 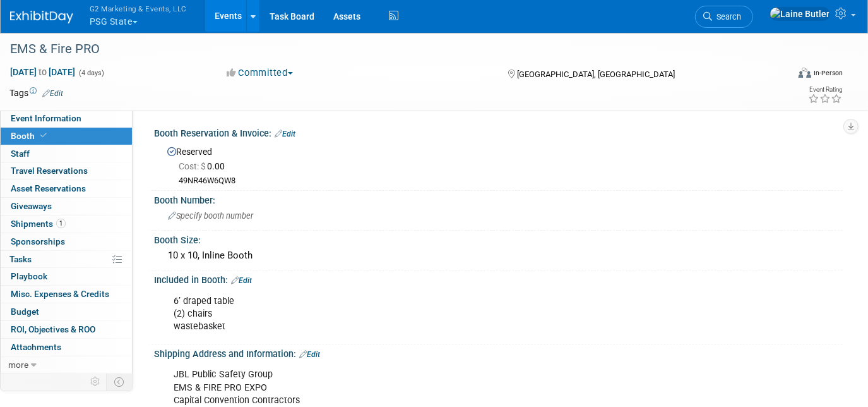 I want to click on span: Staff, so click(x=20, y=153).